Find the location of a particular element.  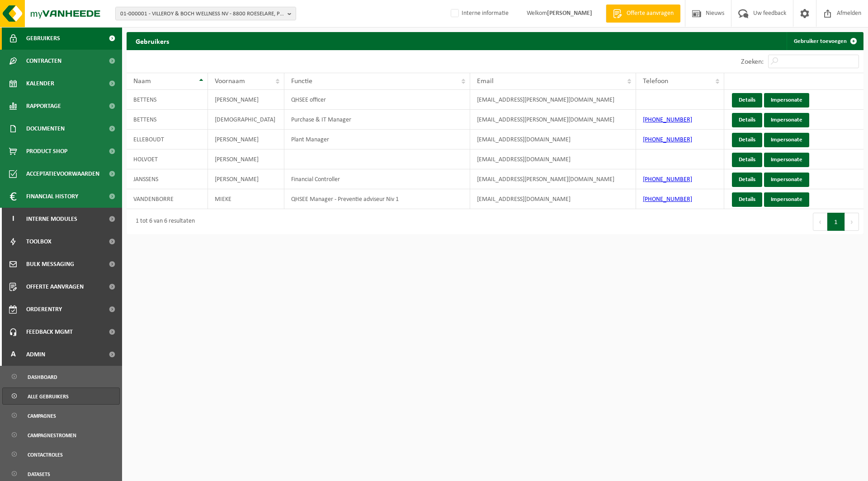

span: Financial History is located at coordinates (52, 197).